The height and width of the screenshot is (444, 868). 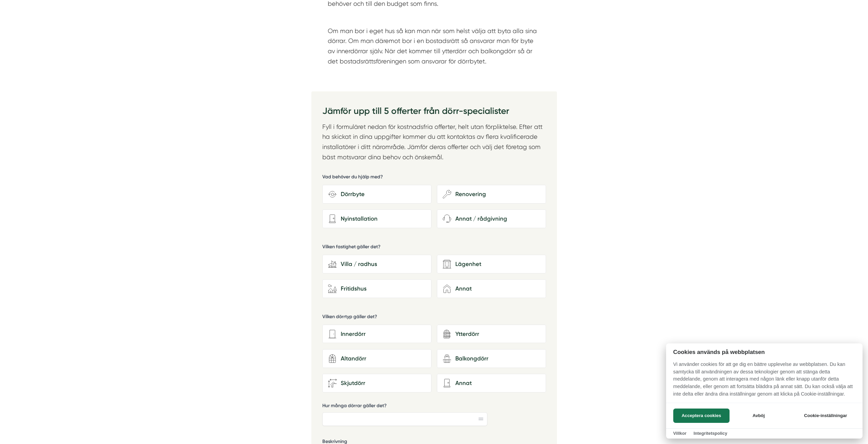 What do you see at coordinates (826, 416) in the screenshot?
I see `button: Cookie-inställningar` at bounding box center [826, 416].